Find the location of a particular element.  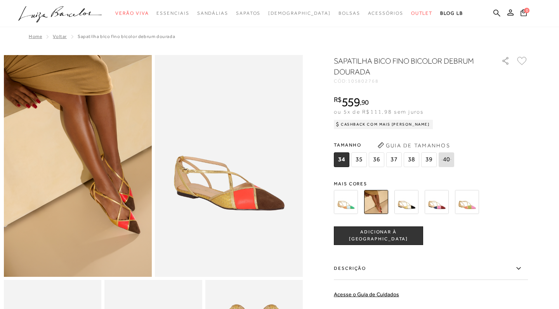

label: Descrição is located at coordinates (431, 269).